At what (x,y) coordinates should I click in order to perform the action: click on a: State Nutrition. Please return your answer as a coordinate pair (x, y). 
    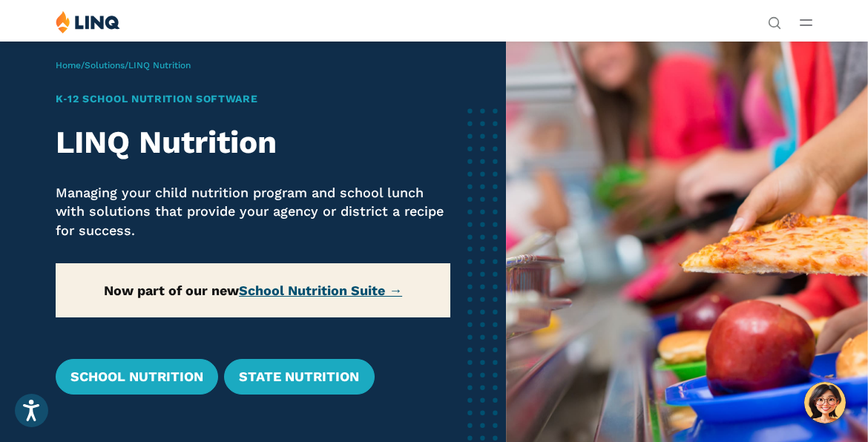
    Looking at the image, I should click on (299, 377).